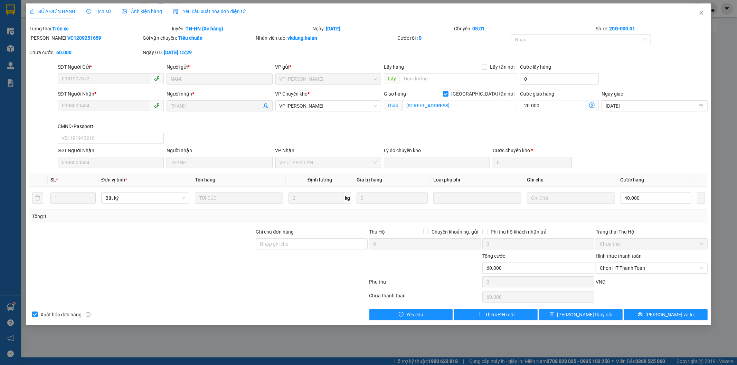  Describe the element at coordinates (98, 11) in the screenshot. I see `span: Lịch sử` at that location.